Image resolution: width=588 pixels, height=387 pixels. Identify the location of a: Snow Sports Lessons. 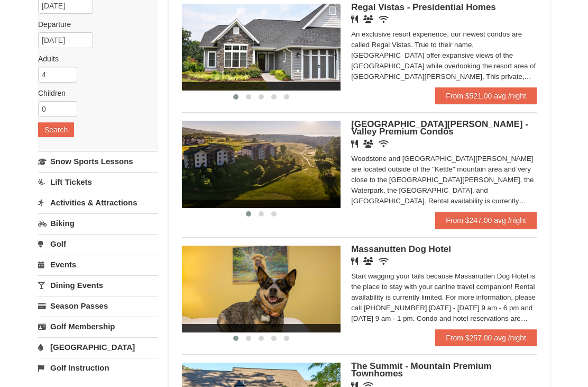
(98, 161).